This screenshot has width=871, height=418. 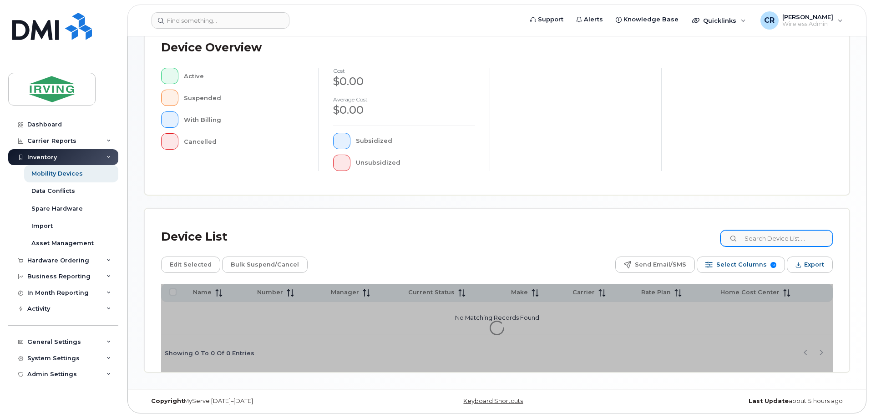 I want to click on span: Support, so click(x=551, y=20).